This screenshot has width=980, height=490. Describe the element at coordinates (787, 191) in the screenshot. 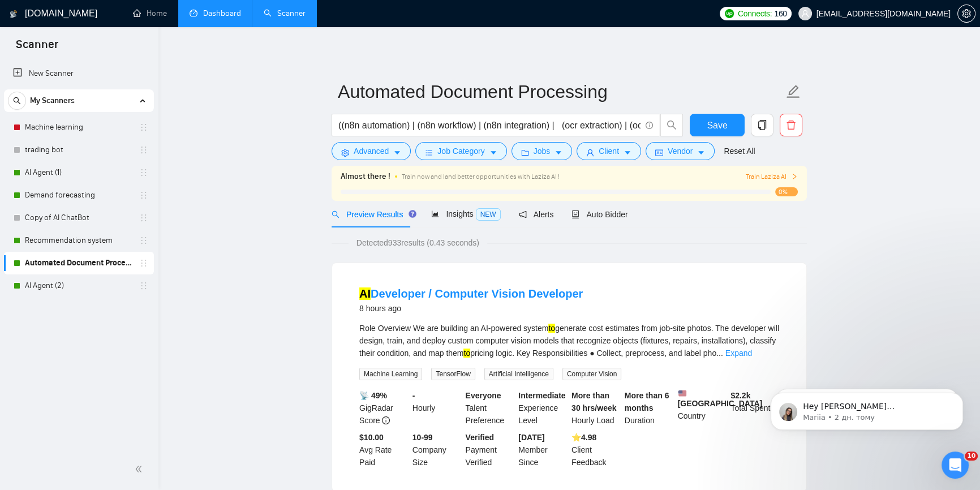

I see `span: 0%` at that location.